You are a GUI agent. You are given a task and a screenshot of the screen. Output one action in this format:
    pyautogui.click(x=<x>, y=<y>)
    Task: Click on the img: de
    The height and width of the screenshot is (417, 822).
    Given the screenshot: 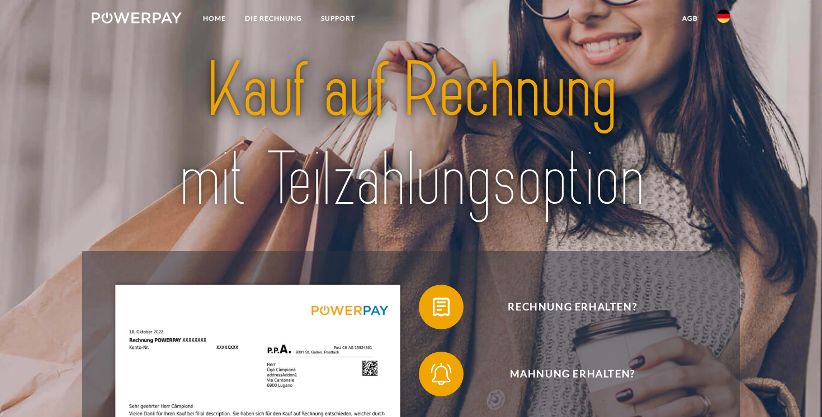 What is the action you would take?
    pyautogui.click(x=723, y=16)
    